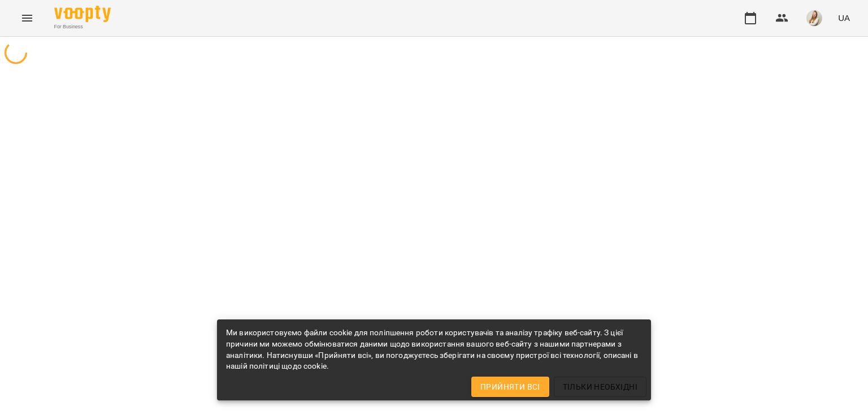  I want to click on img: db46d55e6fdf8c79d257263fe8ff9f52.jpeg, so click(815, 18).